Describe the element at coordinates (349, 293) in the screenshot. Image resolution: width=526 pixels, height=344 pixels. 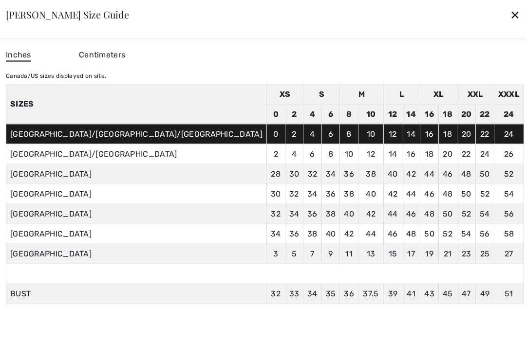
I see `span: 36` at that location.